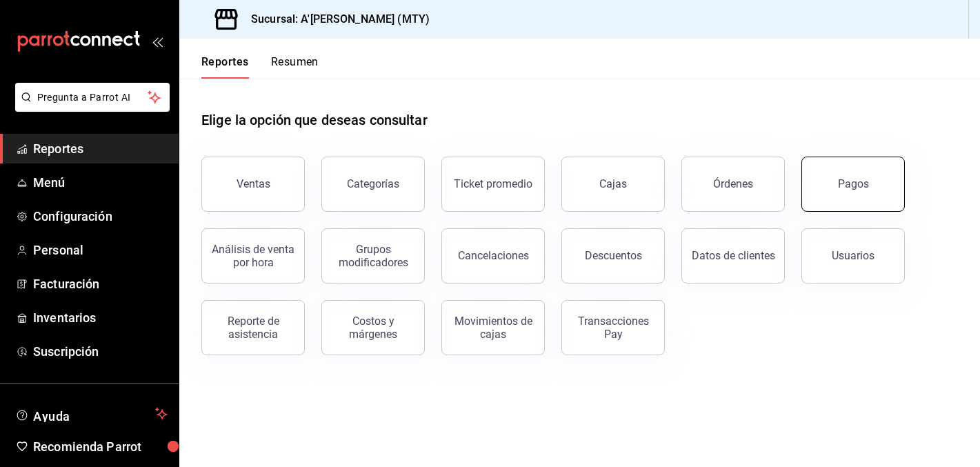 The width and height of the screenshot is (980, 467). I want to click on button: Resumen, so click(294, 67).